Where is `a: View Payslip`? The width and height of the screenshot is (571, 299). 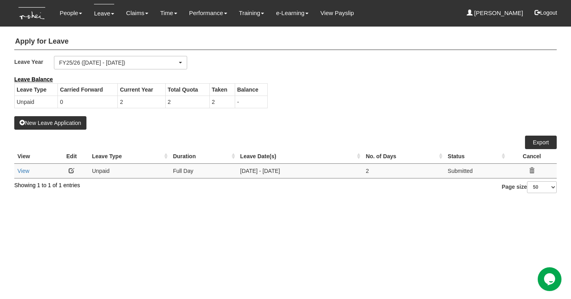
a: View Payslip is located at coordinates (337, 13).